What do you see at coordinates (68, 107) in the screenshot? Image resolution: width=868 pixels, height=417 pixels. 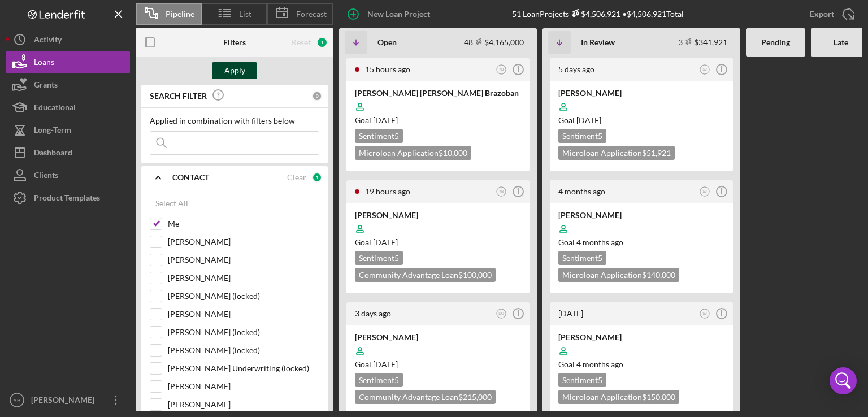 I see `button: Educational` at bounding box center [68, 107].